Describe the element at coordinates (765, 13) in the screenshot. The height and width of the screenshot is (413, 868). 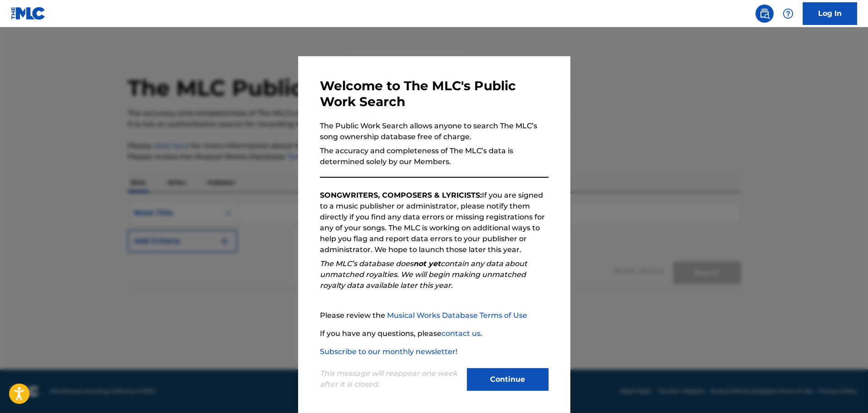
I see `a: Public Search` at that location.